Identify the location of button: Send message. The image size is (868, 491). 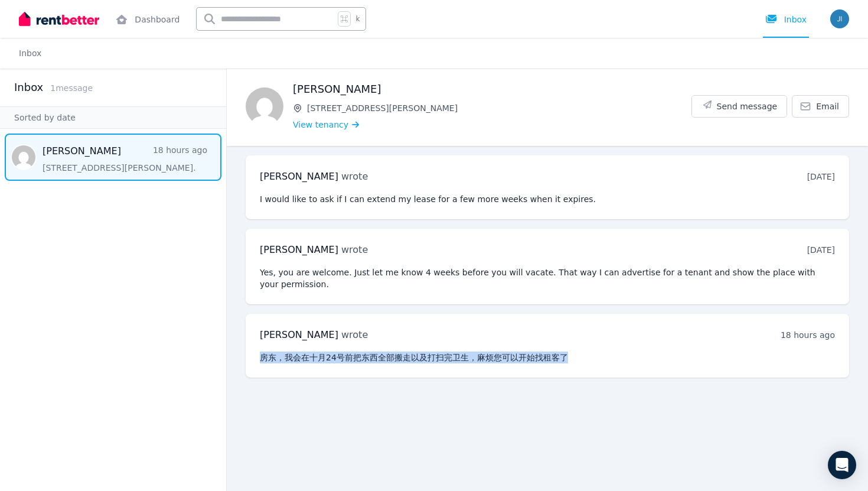
(740, 107).